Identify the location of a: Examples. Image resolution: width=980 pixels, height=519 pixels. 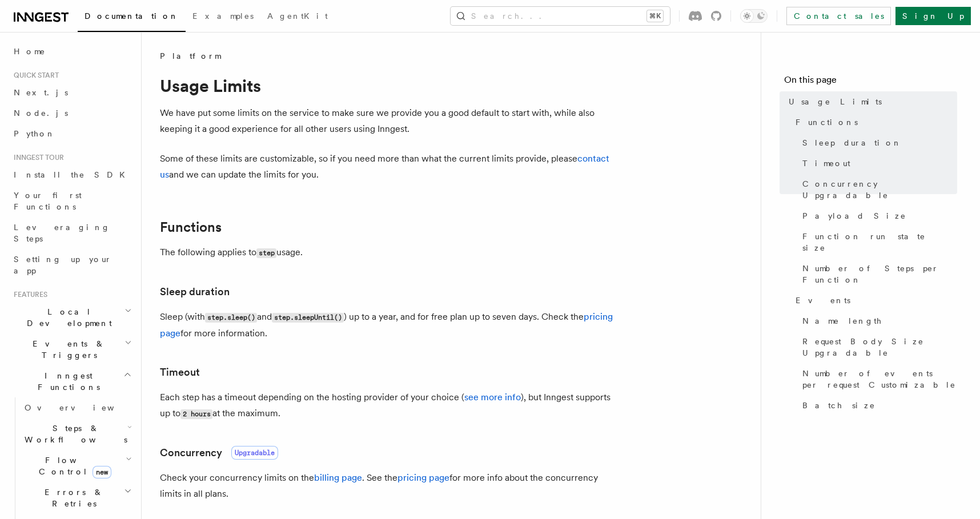
(223, 17).